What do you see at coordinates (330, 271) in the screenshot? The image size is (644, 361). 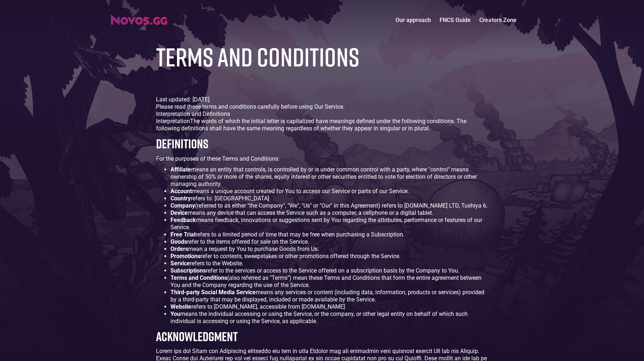 I see `li: refer to the services or access to the Service offered on a subscription basis by the Company to ...` at bounding box center [330, 271].